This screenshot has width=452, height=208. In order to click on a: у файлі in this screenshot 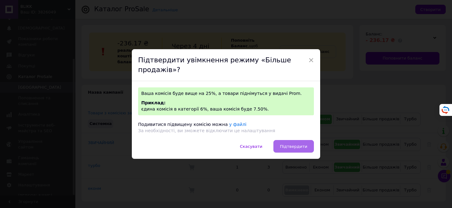, I will do `click(238, 125)`.